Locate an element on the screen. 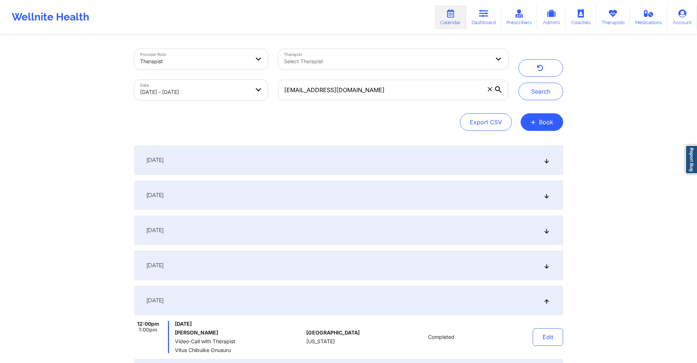 This screenshot has width=697, height=363. span: Vitus Chibuike Onusuru is located at coordinates (239, 350).